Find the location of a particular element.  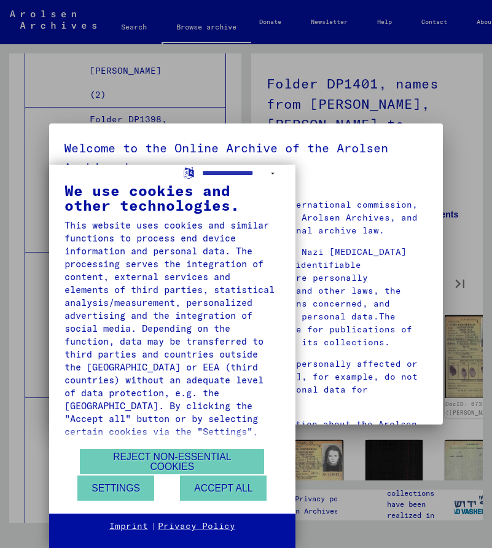

div: This website uses cookies and similar functions to process end device information and personal da... is located at coordinates (172, 361).